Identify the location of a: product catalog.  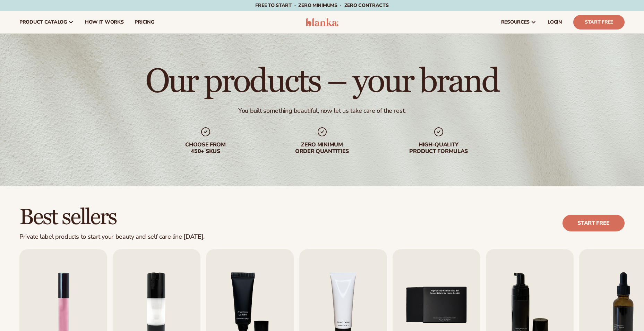
(46, 22).